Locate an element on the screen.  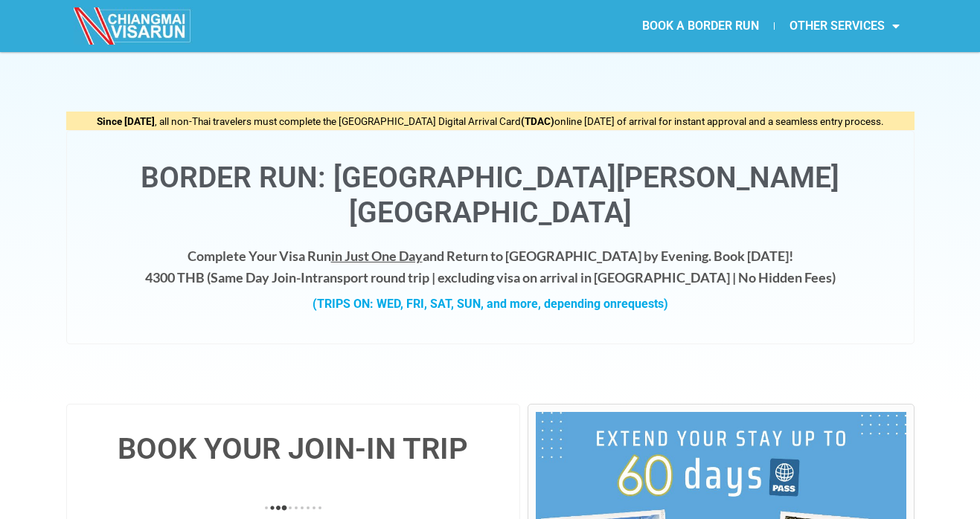
a: BOOK A BORDER RUN is located at coordinates (700, 26).